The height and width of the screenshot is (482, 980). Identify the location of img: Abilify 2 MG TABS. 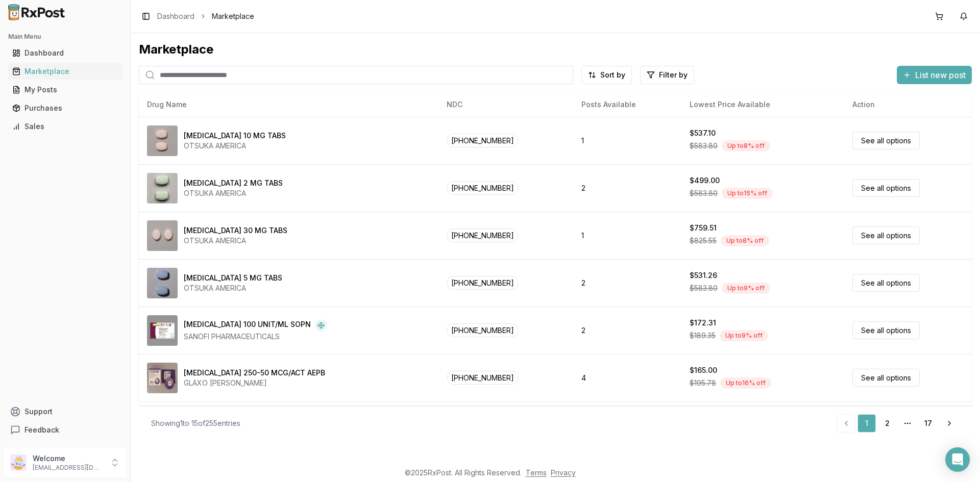
(162, 188).